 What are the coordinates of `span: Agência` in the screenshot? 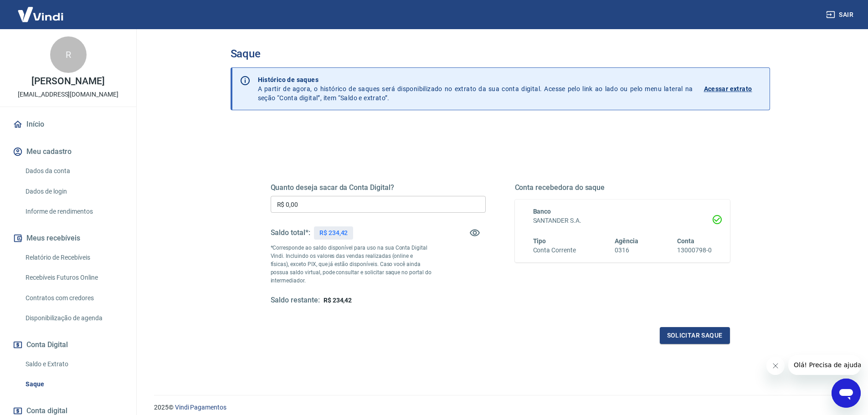 It's located at (627, 241).